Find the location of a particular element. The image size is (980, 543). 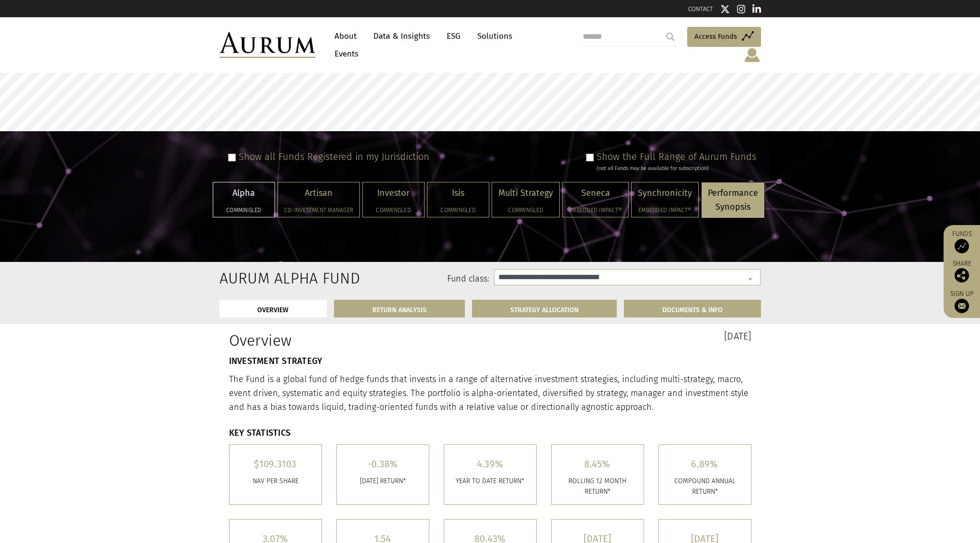

img: Twitter icon is located at coordinates (725, 9).